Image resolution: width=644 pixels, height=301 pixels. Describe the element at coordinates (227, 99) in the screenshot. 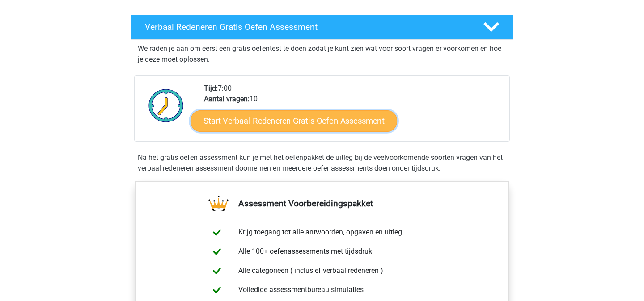

I see `b: Aantal vragen:` at that location.